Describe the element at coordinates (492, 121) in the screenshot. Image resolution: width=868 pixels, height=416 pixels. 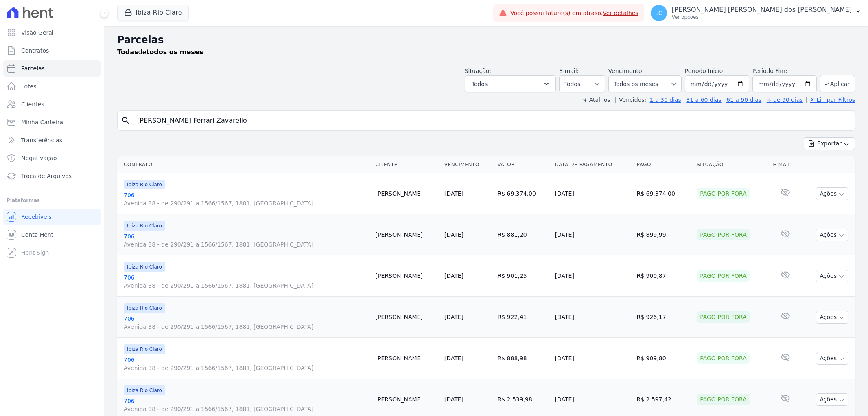
I see `input: Buscar por nome do lote ou do cliente` at that location.